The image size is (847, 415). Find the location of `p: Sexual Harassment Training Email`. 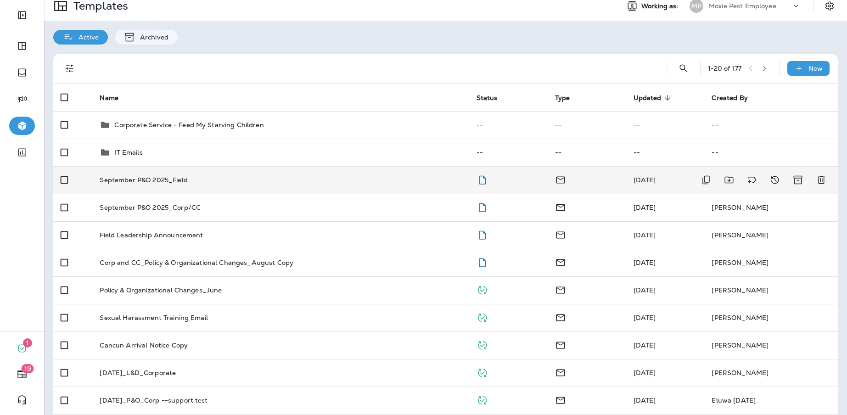

p: Sexual Harassment Training Email is located at coordinates (153, 318).